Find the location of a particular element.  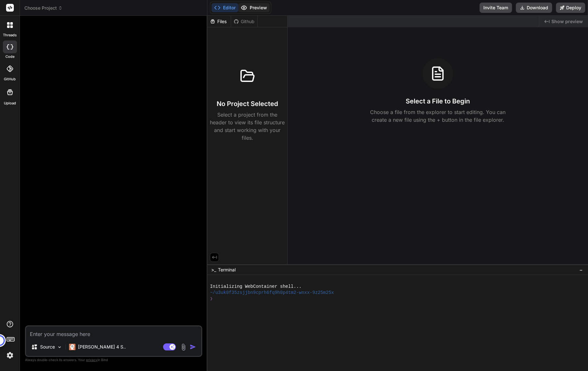

p: Select a project from the header to view its file structure and start working with your files. is located at coordinates (247, 127).